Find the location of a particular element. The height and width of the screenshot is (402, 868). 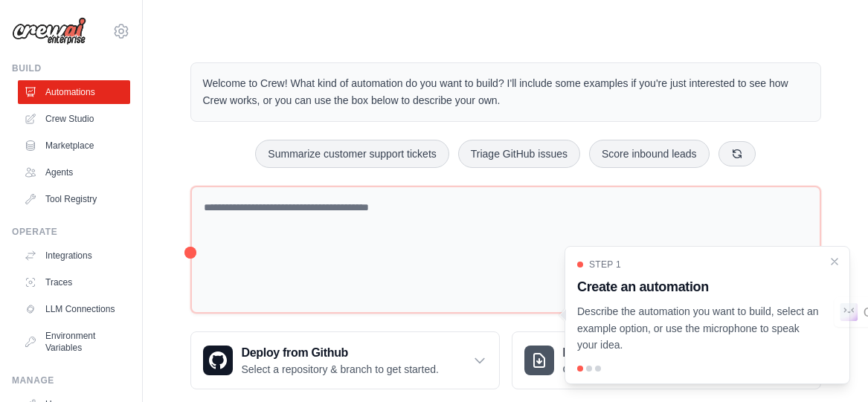

p: Describe the automation you want to build, select an example option, or use the microphone to spe... is located at coordinates (698, 328).